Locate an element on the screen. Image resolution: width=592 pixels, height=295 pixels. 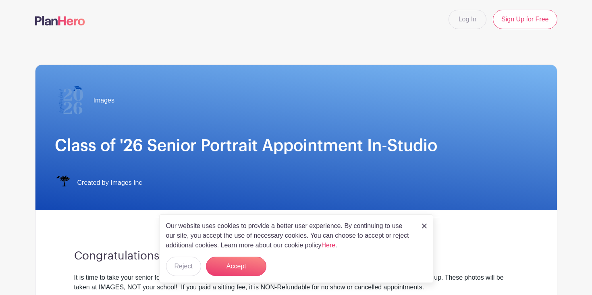
p: Our website uses cookies to provide a better user experience. By continuing to use our site, you ... is located at coordinates (290, 235).